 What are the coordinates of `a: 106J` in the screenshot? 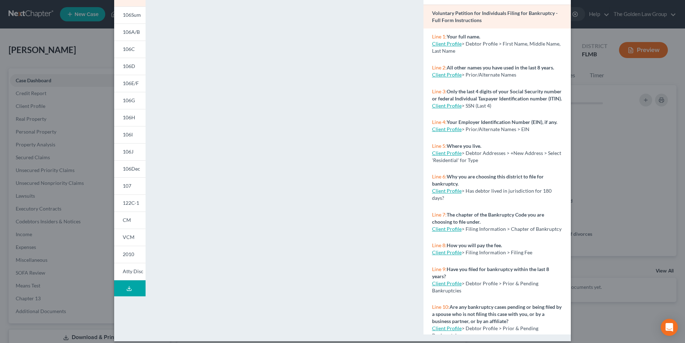 It's located at (130, 152).